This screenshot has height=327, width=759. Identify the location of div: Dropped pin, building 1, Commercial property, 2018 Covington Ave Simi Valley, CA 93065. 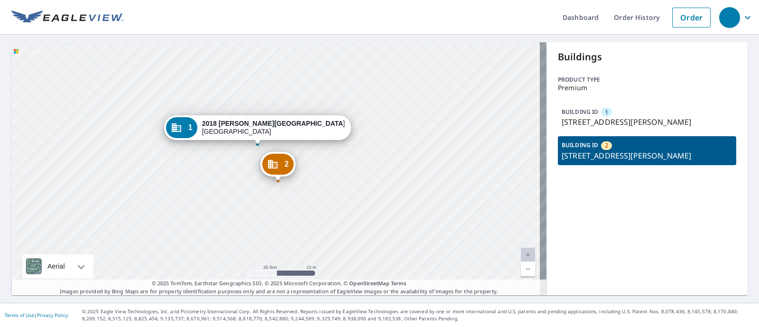
(258, 130).